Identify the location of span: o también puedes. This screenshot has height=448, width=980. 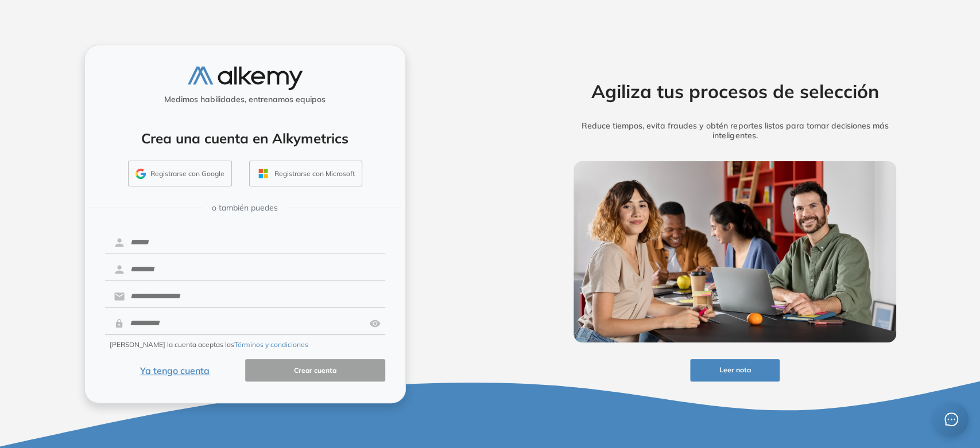
(245, 208).